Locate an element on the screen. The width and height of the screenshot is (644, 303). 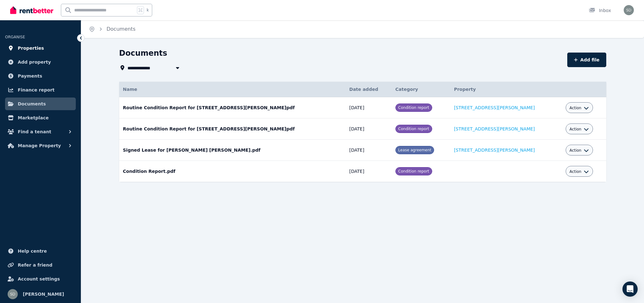
nav: Breadcrumb is located at coordinates (112, 29).